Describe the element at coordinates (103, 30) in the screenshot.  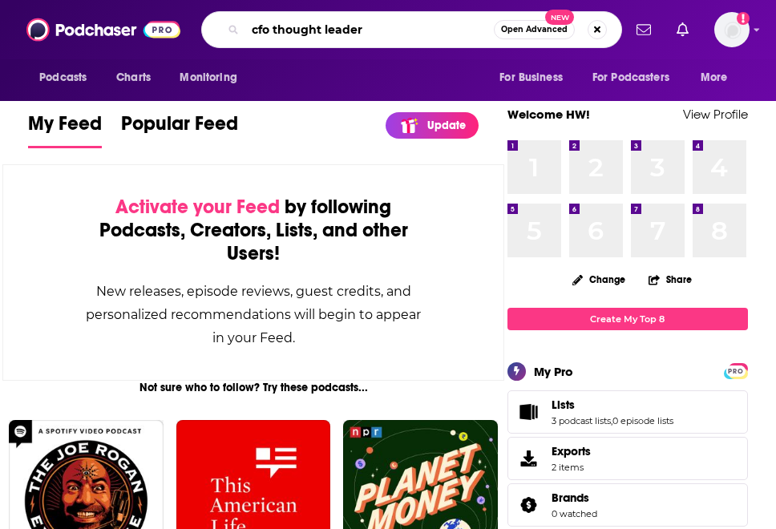
I see `a: Podchaser - Follow, Share and Rate Podcasts` at that location.